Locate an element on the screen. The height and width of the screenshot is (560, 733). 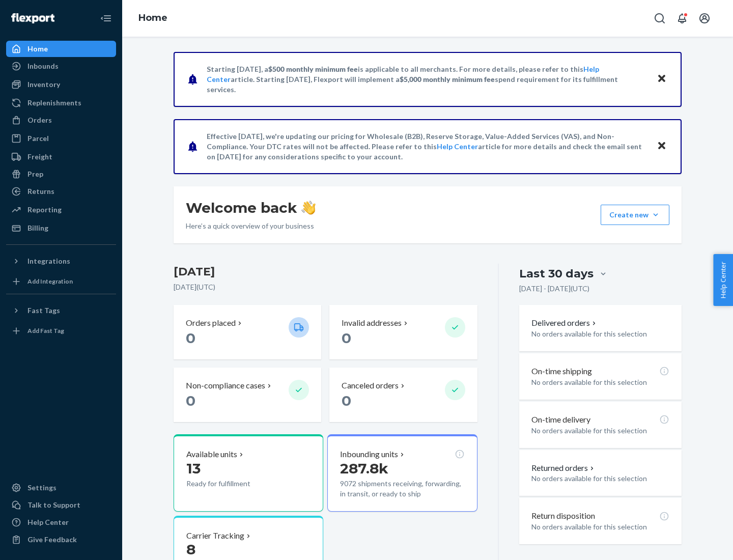
div: Prep is located at coordinates (35, 174).